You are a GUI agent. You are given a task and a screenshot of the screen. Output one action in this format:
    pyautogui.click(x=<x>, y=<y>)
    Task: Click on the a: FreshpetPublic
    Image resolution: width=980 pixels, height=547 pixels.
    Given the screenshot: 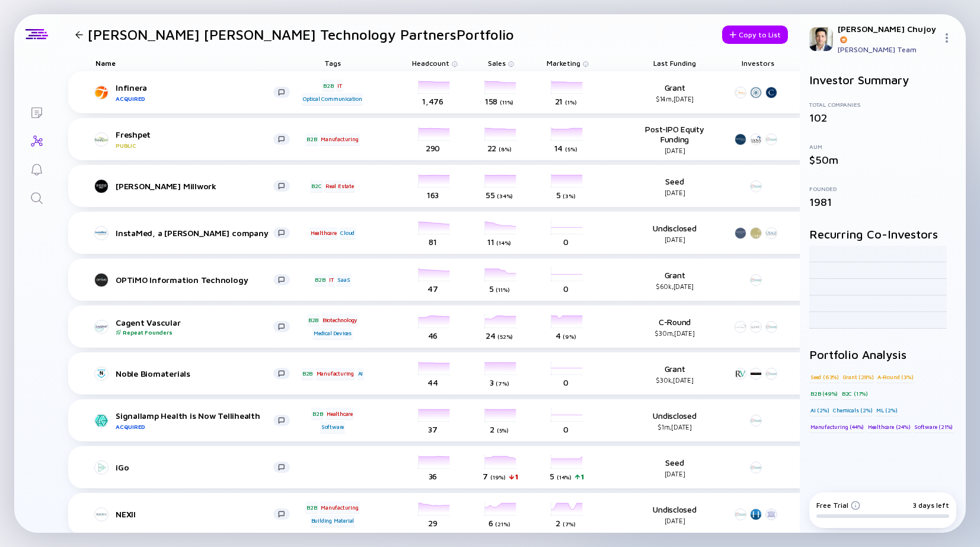 What is the action you would take?
    pyautogui.click(x=197, y=139)
    